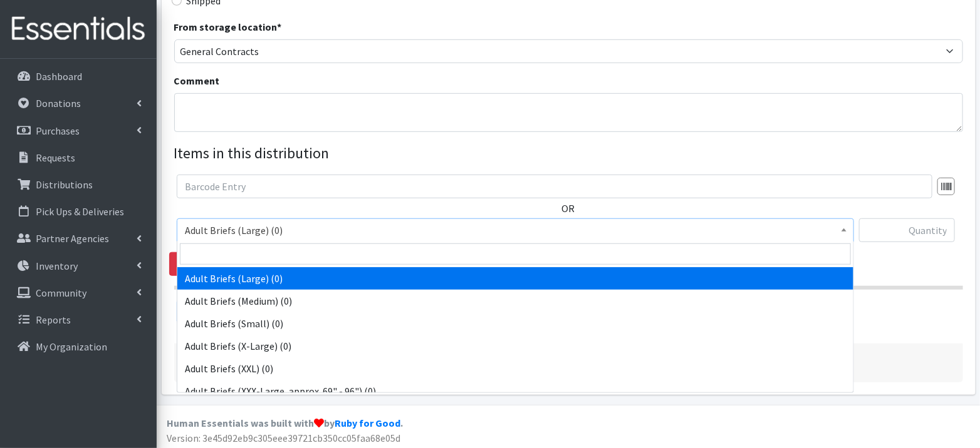 This screenshot has height=448, width=980. Describe the element at coordinates (515, 323) in the screenshot. I see `li: Adult Briefs (Small) (0)` at that location.